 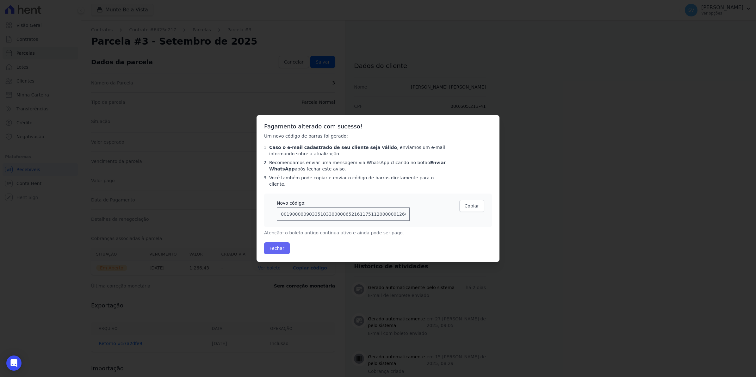 I want to click on li: Recomendamos enviar uma mensagem via WhatsApp clicando no botão após fechar este aviso., so click(x=358, y=166).